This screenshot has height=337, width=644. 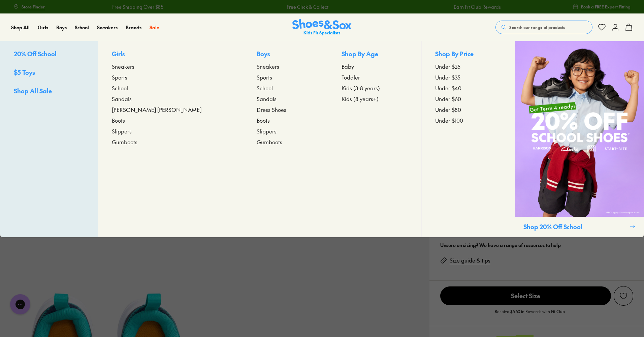 What do you see at coordinates (468, 54) in the screenshot?
I see `p: Shop By Price` at bounding box center [468, 54].